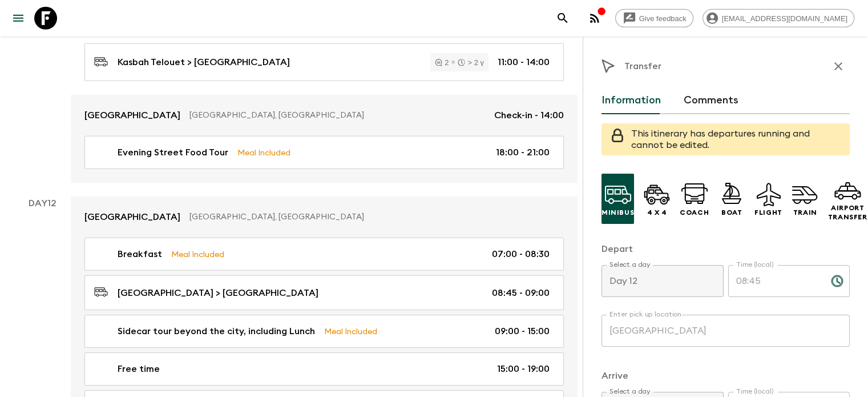 This screenshot has height=397, width=868. Describe the element at coordinates (139, 369) in the screenshot. I see `p: Free time` at that location.